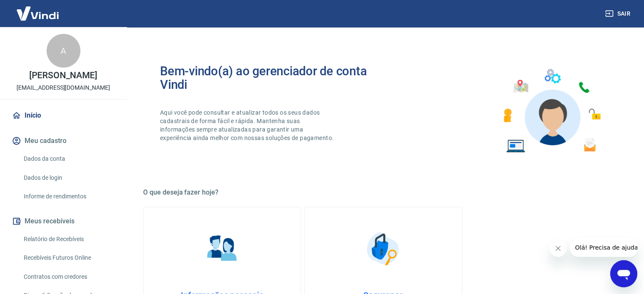 This screenshot has height=294, width=644. I want to click on img: Segurança, so click(383, 249).